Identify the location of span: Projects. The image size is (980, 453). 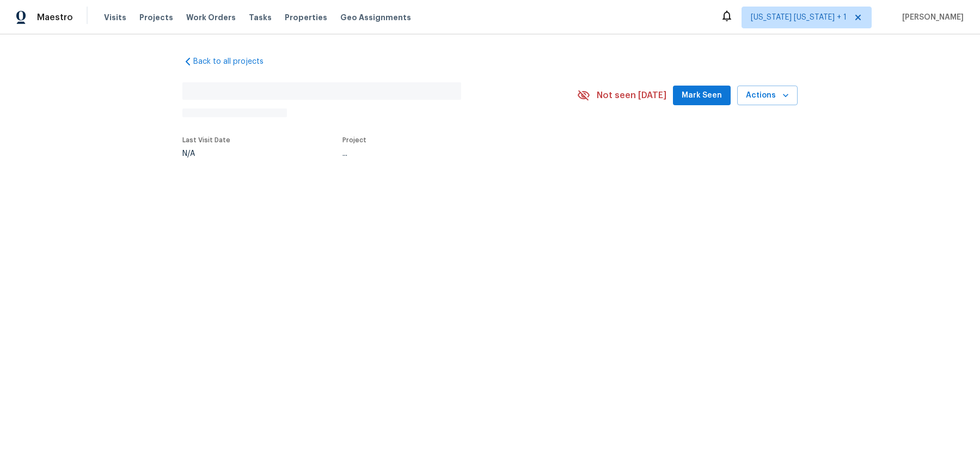
(156, 18).